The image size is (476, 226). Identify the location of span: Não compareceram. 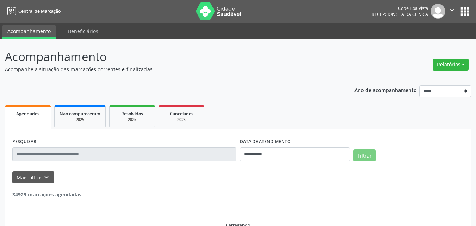
(80, 113).